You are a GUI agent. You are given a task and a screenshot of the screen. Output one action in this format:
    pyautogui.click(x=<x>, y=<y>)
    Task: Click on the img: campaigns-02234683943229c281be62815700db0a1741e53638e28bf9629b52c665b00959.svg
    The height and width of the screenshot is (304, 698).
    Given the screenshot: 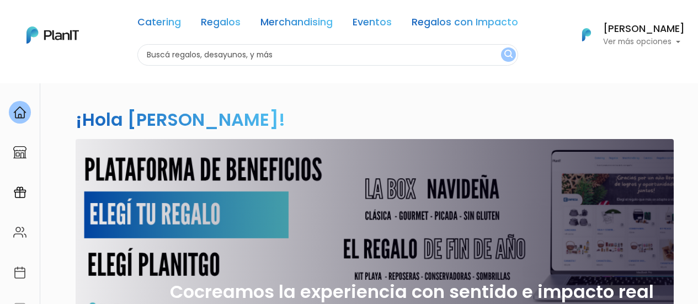 What is the action you would take?
    pyautogui.click(x=20, y=193)
    